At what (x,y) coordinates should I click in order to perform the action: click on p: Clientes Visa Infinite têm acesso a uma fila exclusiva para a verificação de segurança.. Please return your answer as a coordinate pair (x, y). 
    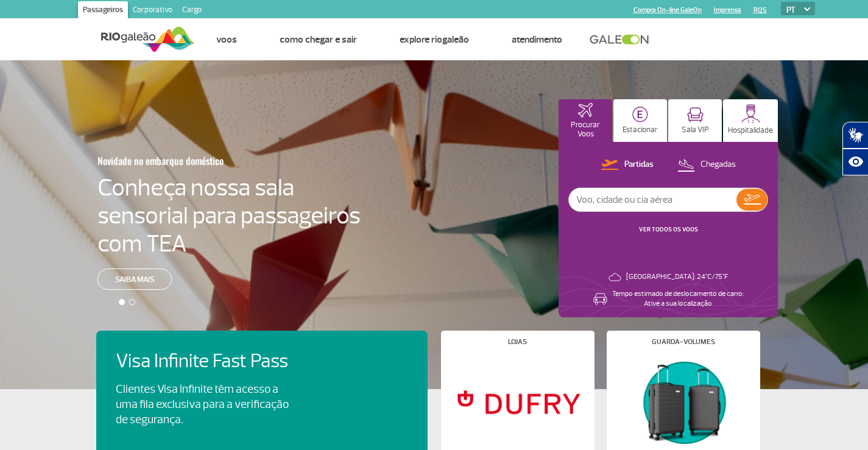
    Looking at the image, I should click on (202, 405).